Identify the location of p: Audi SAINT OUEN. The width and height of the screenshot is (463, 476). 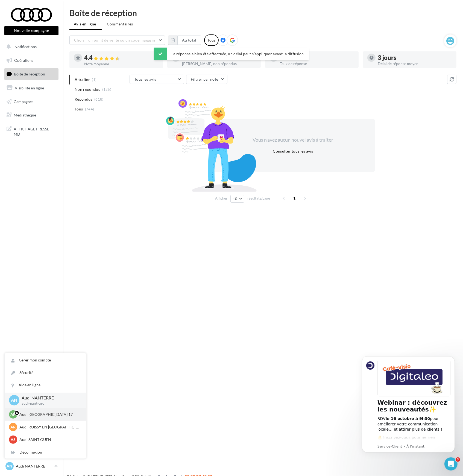
(50, 440).